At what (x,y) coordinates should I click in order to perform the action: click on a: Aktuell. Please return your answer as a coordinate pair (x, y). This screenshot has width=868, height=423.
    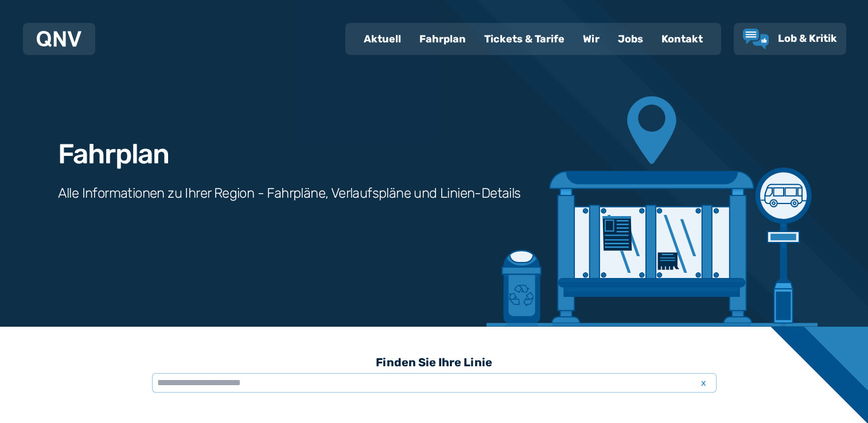
    Looking at the image, I should click on (382, 39).